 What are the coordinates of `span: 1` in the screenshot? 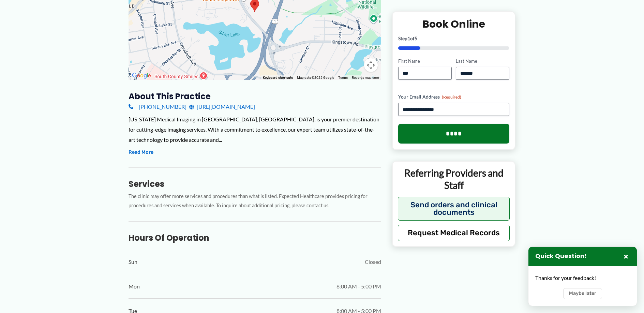 It's located at (409, 38).